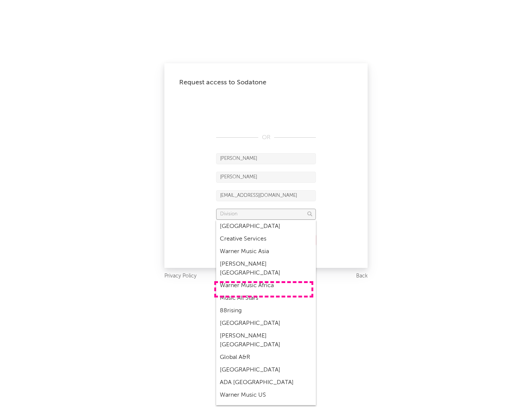  Describe the element at coordinates (266, 214) in the screenshot. I see `input: Division` at that location.